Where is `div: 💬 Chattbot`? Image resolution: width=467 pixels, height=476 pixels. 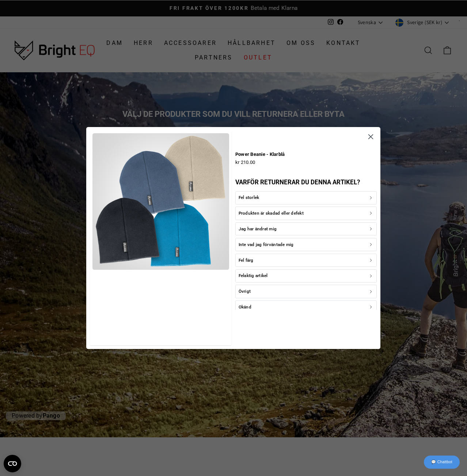 div: 💬 Chattbot is located at coordinates (442, 462).